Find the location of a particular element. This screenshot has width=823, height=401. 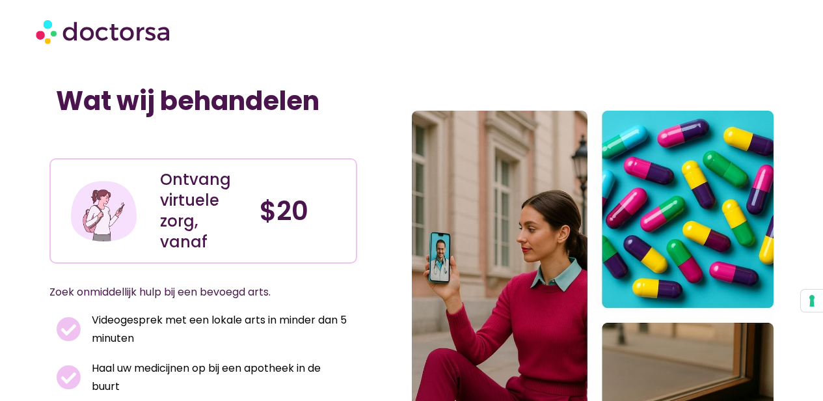

font: Zoek onmiddellijk hulp bij een bevoegd arts. is located at coordinates (160, 292).